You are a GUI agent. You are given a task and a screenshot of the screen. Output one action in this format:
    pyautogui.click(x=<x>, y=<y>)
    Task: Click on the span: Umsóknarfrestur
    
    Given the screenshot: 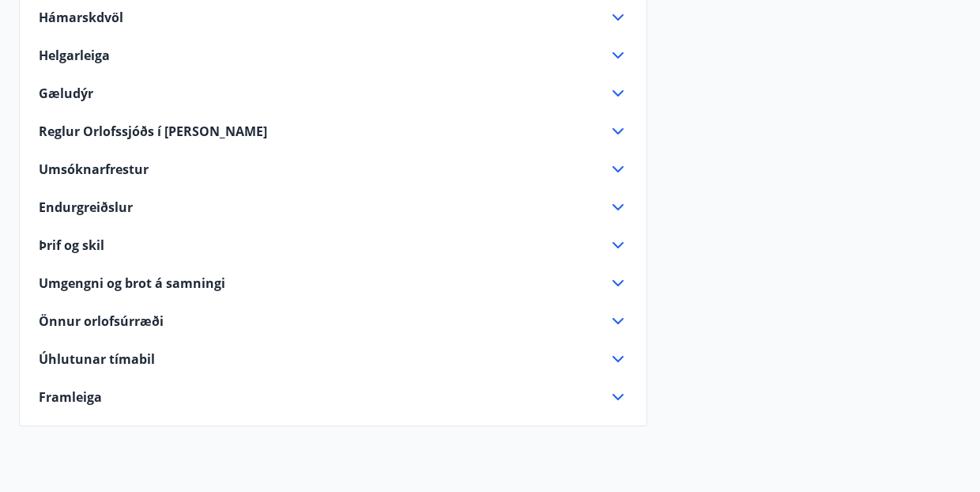 What is the action you would take?
    pyautogui.click(x=93, y=169)
    